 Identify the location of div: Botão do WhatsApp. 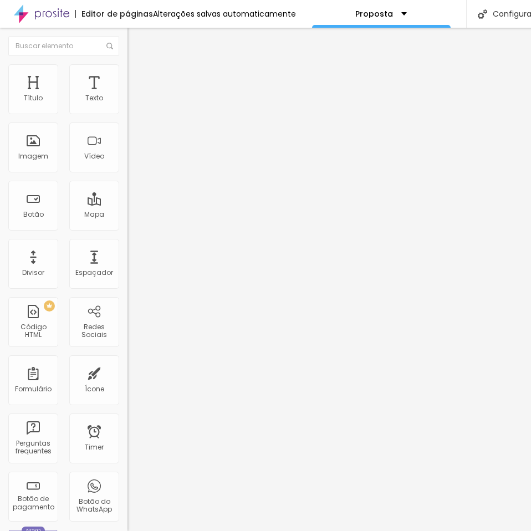
(94, 506).